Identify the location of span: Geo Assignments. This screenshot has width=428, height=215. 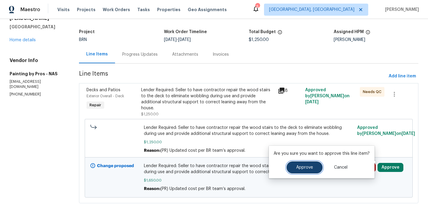
(207, 10).